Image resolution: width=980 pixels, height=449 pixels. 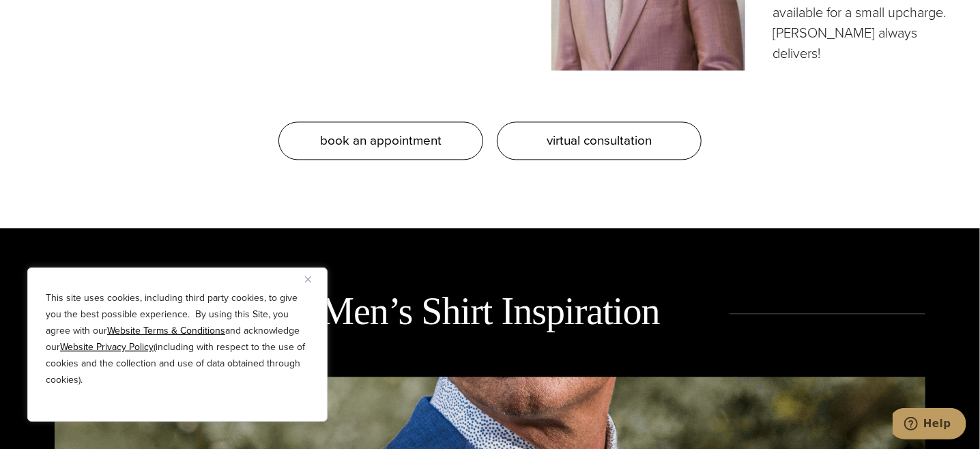 I want to click on p: This site uses cookies, including third party cookies, to give you the best possible experience. ..., so click(x=178, y=339).